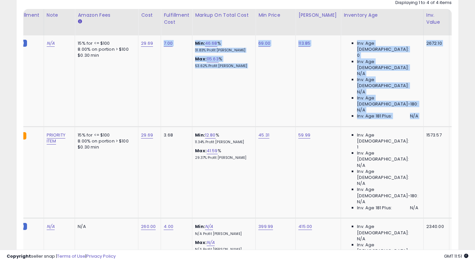  Describe the element at coordinates (304, 135) in the screenshot. I see `a: 59.99` at that location.